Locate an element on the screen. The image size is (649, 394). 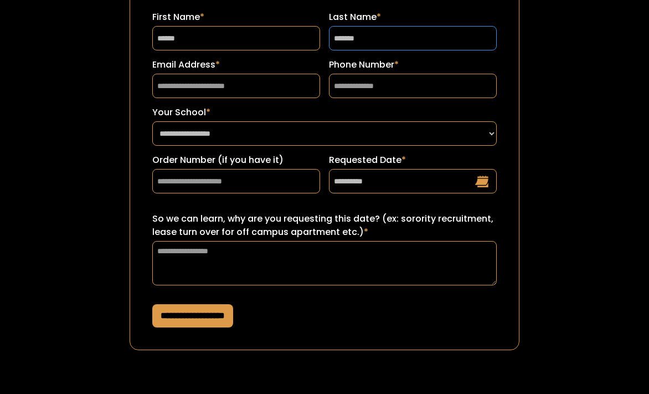
label: Last Name is located at coordinates (413, 17).